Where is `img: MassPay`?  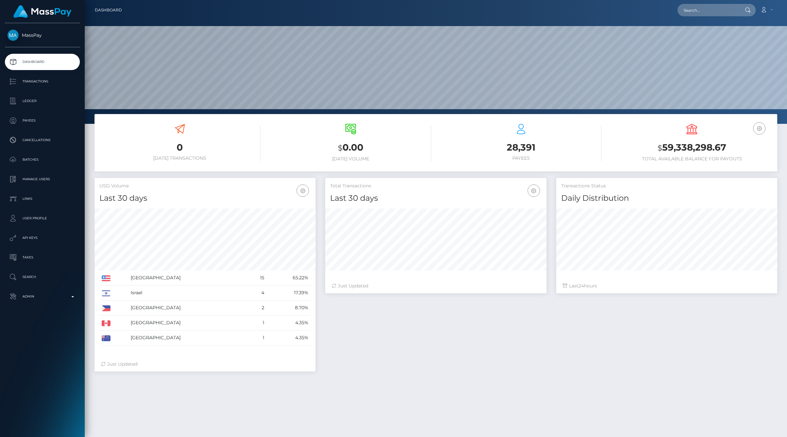
img: MassPay is located at coordinates (13, 35).